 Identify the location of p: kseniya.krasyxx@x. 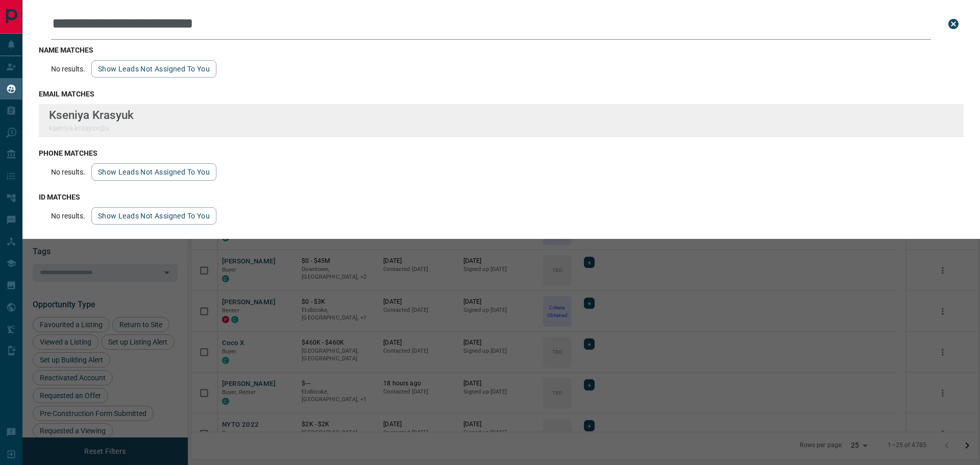
(91, 128).